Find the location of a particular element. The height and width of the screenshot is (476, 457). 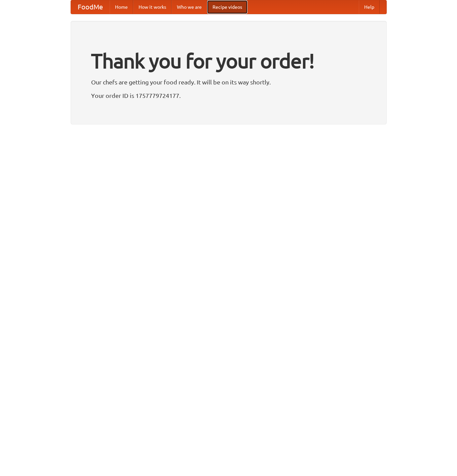

p: Our chefs are getting your food ready. It will be on its way shortly. is located at coordinates (228, 82).